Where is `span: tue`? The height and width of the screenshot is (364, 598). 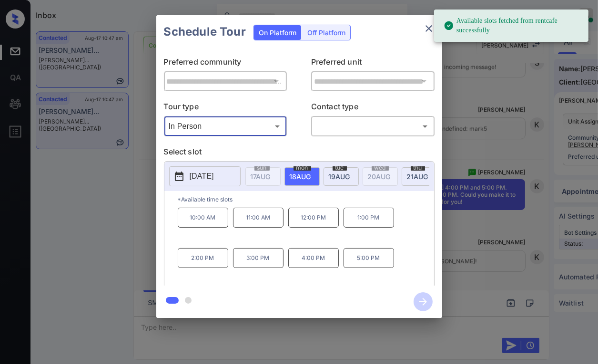
span: tue is located at coordinates (340, 168).